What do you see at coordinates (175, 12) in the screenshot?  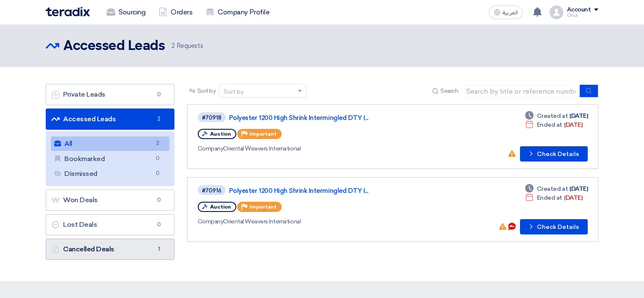 I see `a: Orders` at bounding box center [175, 12].